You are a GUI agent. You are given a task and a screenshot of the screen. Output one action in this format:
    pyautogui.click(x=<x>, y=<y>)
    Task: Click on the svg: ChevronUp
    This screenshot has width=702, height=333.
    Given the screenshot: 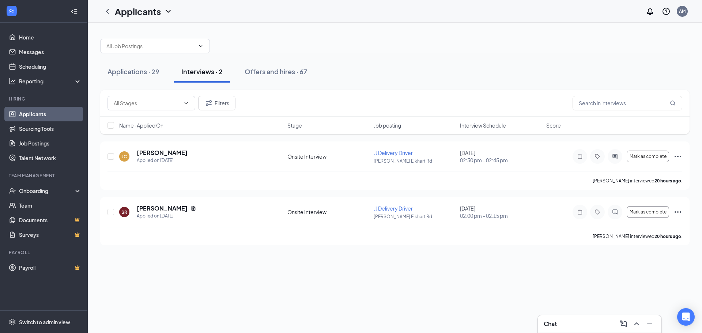 What is the action you would take?
    pyautogui.click(x=636, y=324)
    